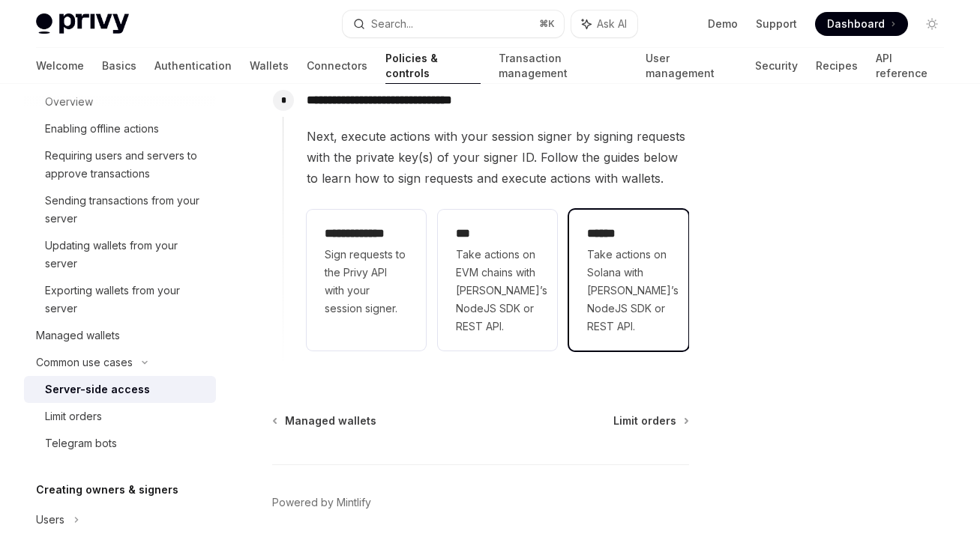 This screenshot has height=534, width=980. I want to click on div: Sending transactions from your server, so click(126, 210).